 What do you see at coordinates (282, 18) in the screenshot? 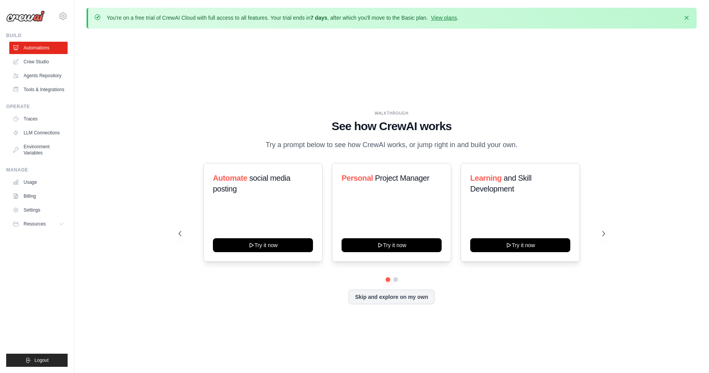
I see `p: You're on a free trial of CrewAI Cloud with full access to all features. Your trial ends in , aft...` at bounding box center [282, 18].